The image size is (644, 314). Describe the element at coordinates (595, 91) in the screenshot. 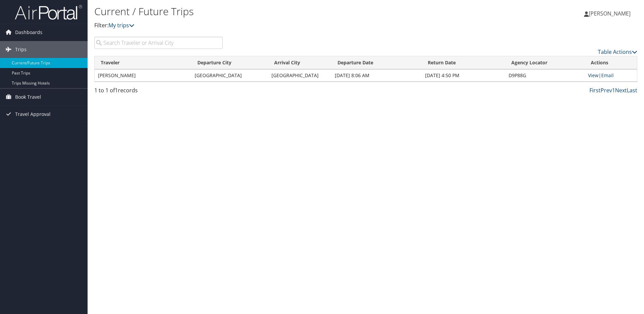

I see `a: First` at that location.